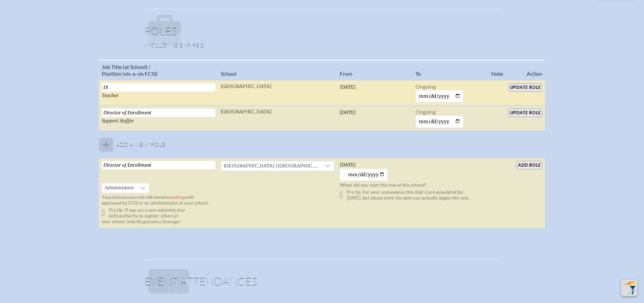 This screenshot has width=644, height=303. What do you see at coordinates (159, 216) in the screenshot?
I see `p: Pro tip: If you are a non-administrator with authority to register others at your school, select .` at bounding box center [159, 216].